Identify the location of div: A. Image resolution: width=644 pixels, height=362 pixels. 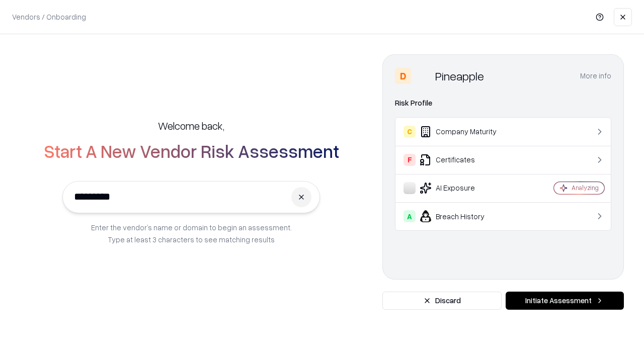
(410, 216).